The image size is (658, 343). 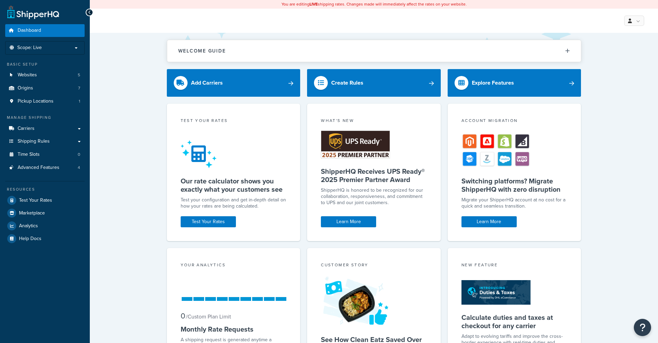 What do you see at coordinates (233, 329) in the screenshot?
I see `h5: Monthly Rate Requests` at bounding box center [233, 329].